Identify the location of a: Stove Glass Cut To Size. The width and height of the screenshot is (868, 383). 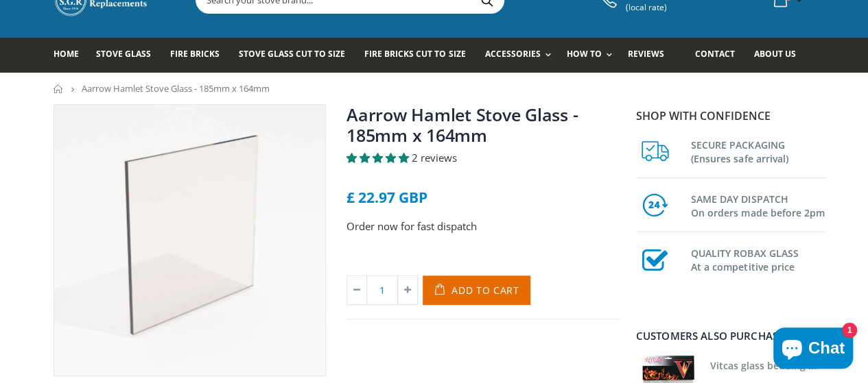
(297, 55).